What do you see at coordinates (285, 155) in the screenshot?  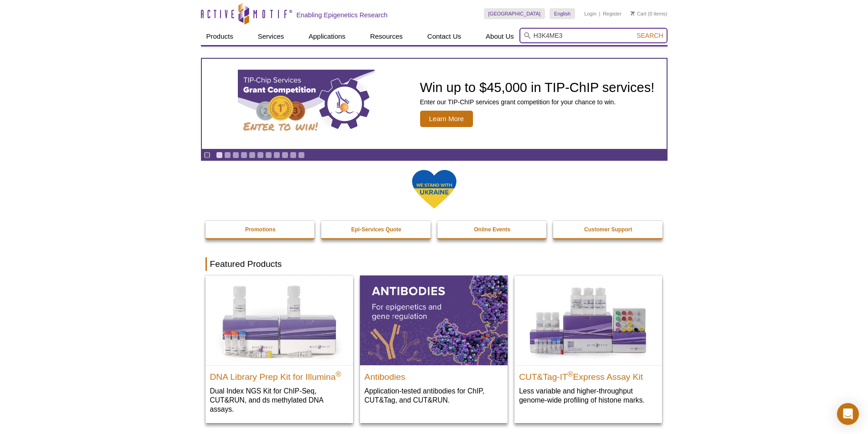 I see `a: Go to slide 9` at bounding box center [285, 155].